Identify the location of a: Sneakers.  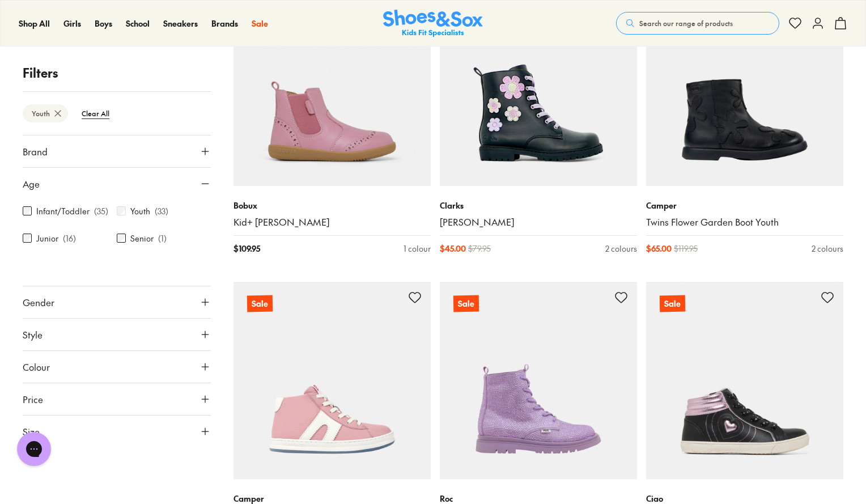
(180, 23).